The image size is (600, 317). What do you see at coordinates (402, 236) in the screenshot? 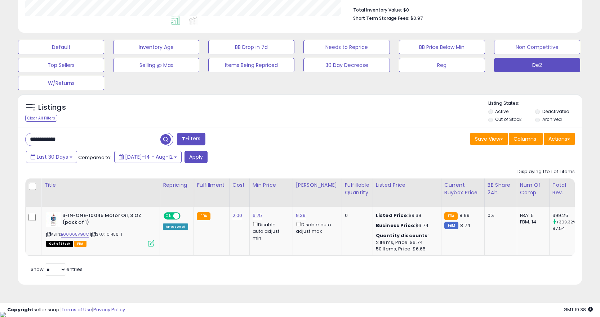
I see `b: Quantity discounts` at bounding box center [402, 236].